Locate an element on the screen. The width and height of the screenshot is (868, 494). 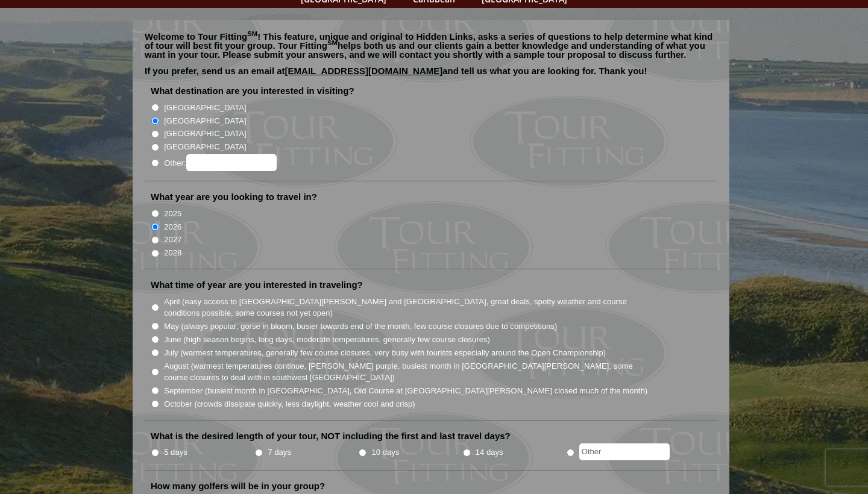
label: What year are you looking to travel in? is located at coordinates (234, 197).